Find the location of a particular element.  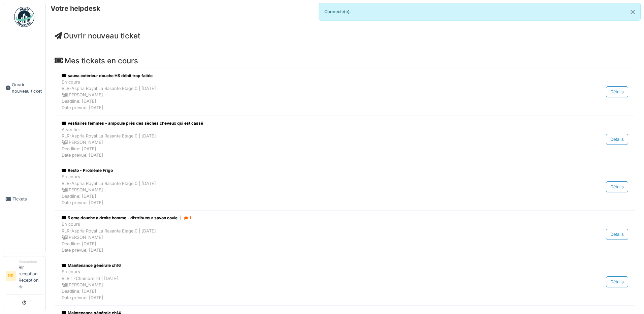

button: Close is located at coordinates (633, 12).